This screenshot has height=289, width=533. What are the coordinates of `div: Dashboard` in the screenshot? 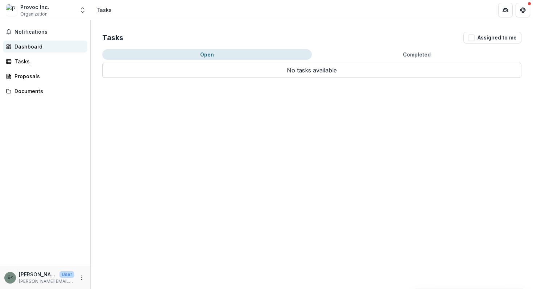 It's located at (48, 46).